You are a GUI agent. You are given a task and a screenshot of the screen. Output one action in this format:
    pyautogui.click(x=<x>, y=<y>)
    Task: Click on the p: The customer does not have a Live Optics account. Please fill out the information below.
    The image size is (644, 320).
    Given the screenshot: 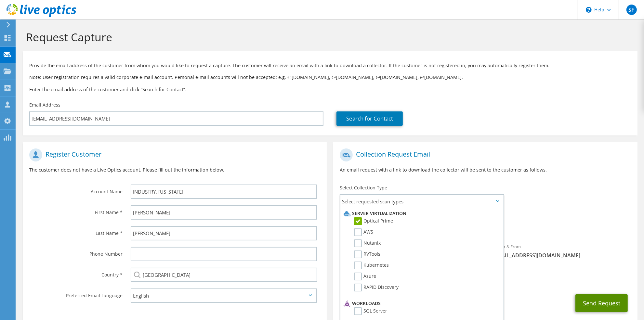 What is the action you would take?
    pyautogui.click(x=175, y=170)
    